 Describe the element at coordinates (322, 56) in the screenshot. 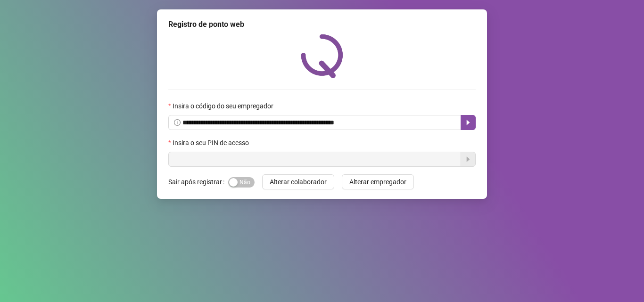

I see `img: QRPoint` at that location.